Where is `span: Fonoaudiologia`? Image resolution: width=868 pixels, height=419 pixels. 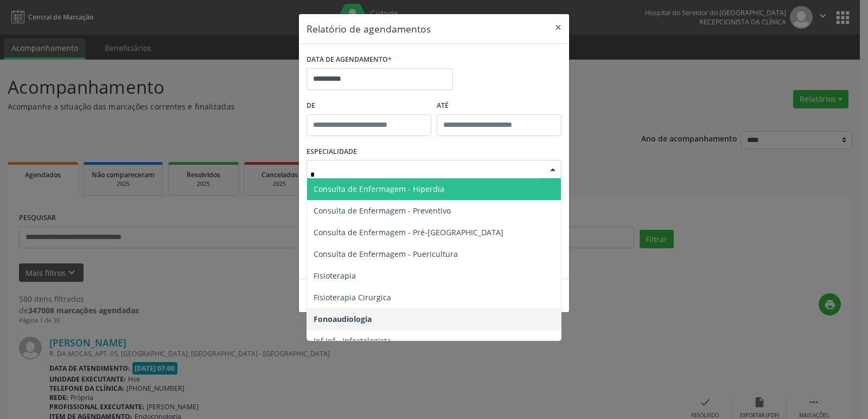 span: Fonoaudiologia is located at coordinates (342, 318).